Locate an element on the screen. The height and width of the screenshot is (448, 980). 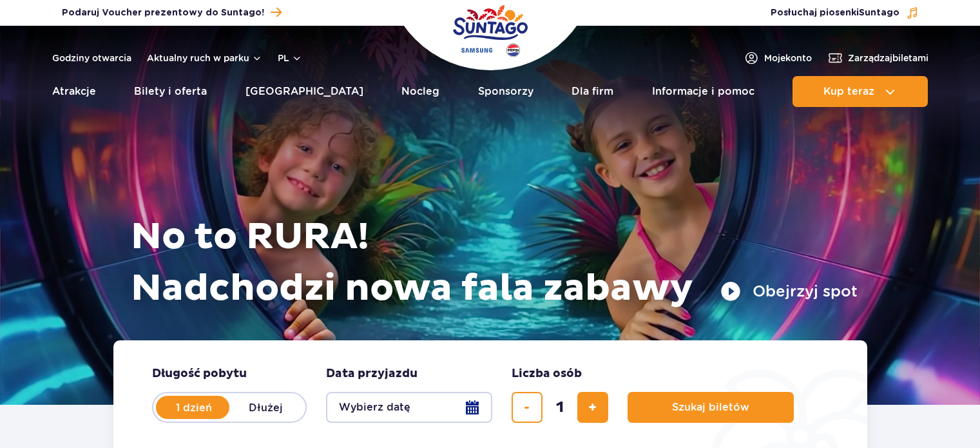
span: Liczba osób is located at coordinates (546, 374).